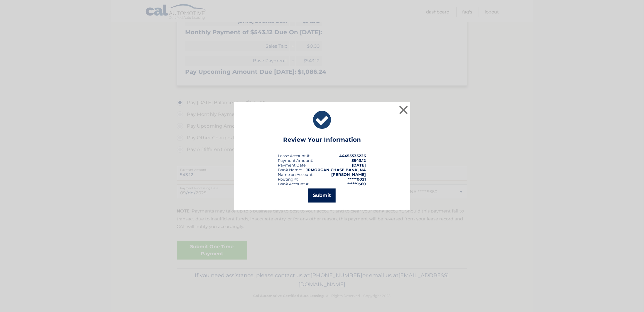  Describe the element at coordinates (294, 184) in the screenshot. I see `div: Bank Account #:` at that location.